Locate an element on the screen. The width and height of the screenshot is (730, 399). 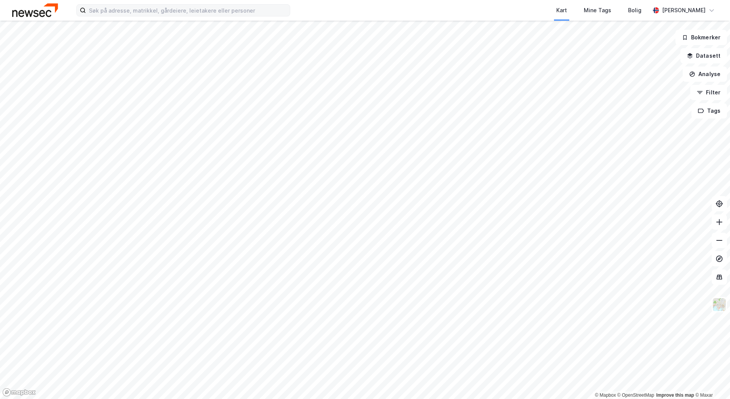
div: Mine Tags is located at coordinates (598, 10).